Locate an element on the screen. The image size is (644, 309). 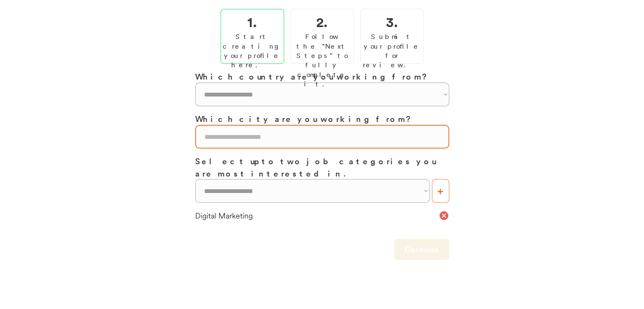
div: Submit your profile for review. is located at coordinates (392, 51).